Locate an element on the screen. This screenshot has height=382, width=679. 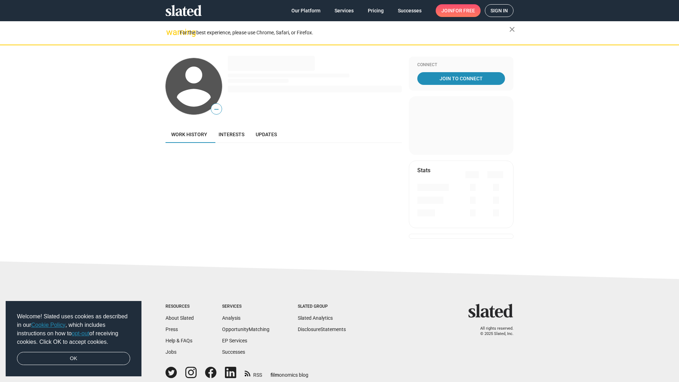
a: Join To Connect is located at coordinates (461, 79).